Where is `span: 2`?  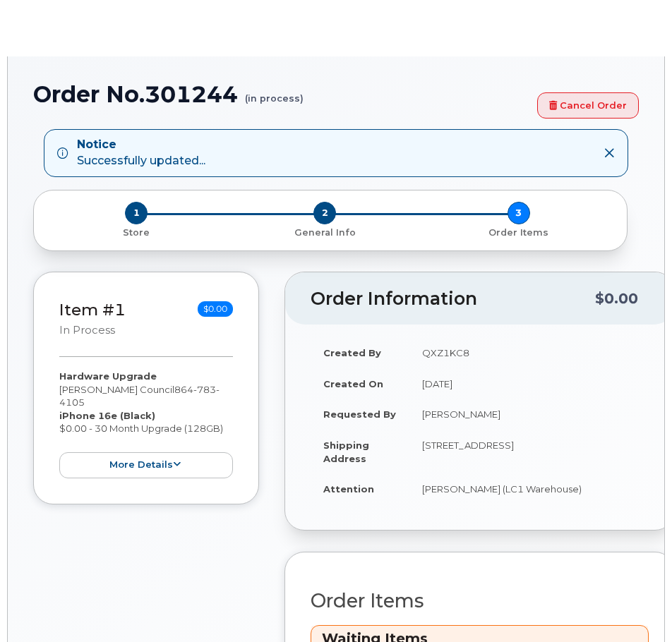 span: 2 is located at coordinates (325, 213).